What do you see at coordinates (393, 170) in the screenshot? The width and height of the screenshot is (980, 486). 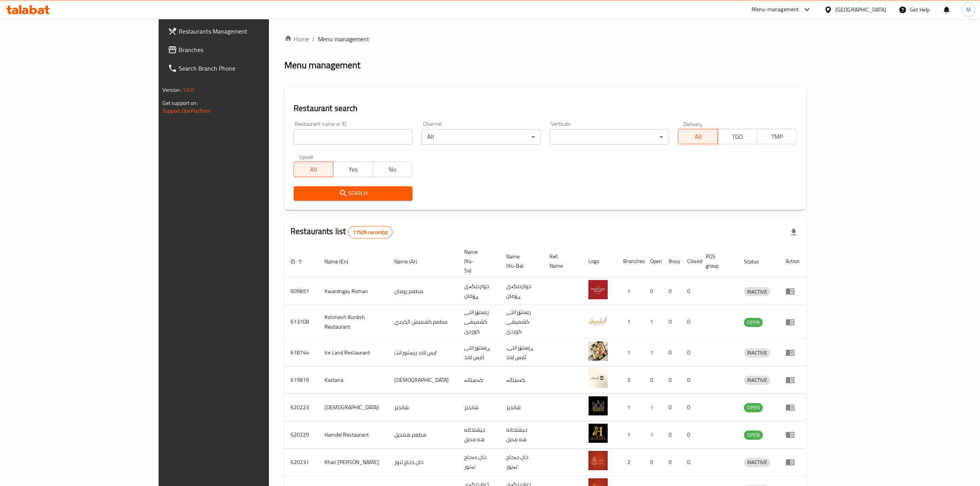 I see `button: No` at bounding box center [393, 170].